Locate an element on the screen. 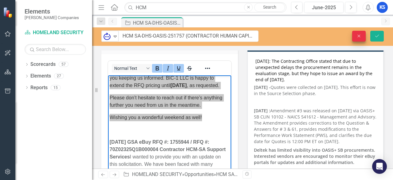  button: KS is located at coordinates (383, 7).